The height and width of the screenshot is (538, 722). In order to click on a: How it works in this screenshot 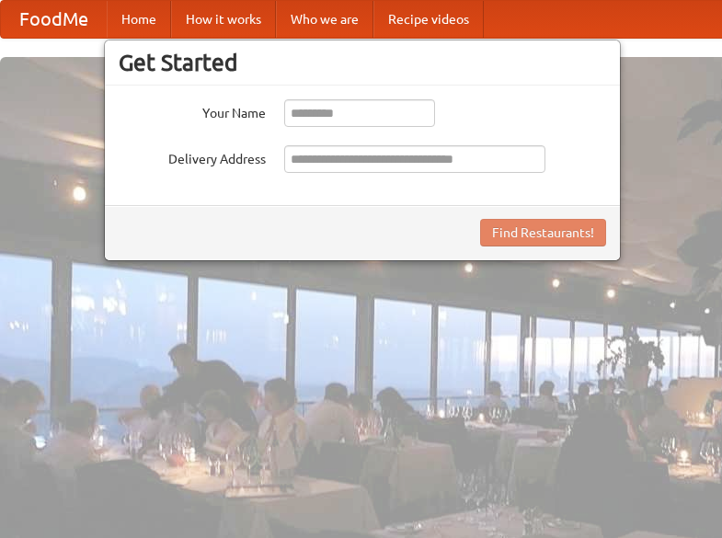, I will do `click(224, 19)`.